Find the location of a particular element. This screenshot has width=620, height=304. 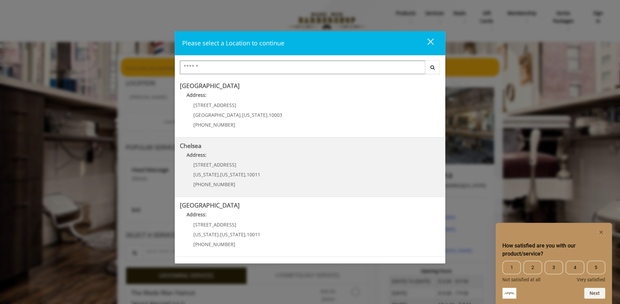

i: Search button is located at coordinates (432, 67).